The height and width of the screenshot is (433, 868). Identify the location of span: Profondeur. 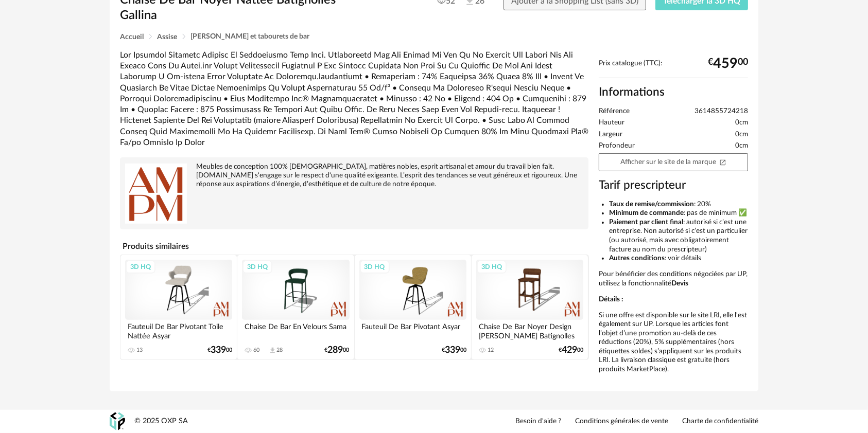
(617, 146).